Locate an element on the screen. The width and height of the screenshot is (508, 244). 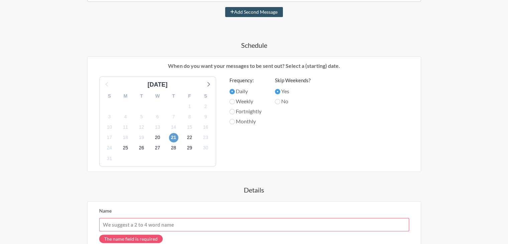
span: Tuesday, September 16, 2025 is located at coordinates (206, 127).